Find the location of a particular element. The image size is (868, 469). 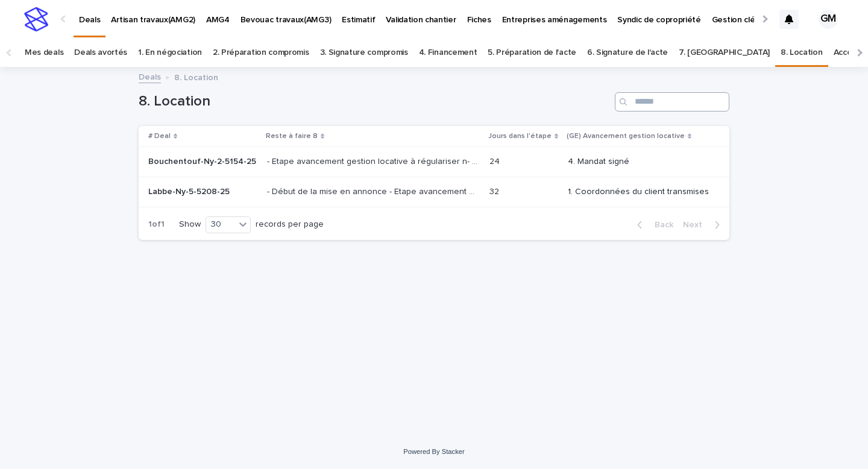

a: Powered By Stacker is located at coordinates (433, 451).